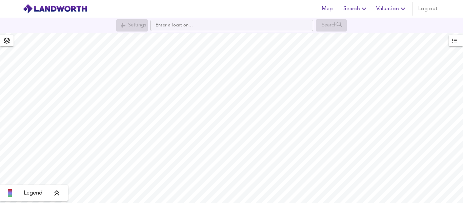 This screenshot has width=463, height=203. What do you see at coordinates (428, 9) in the screenshot?
I see `span: Log out` at bounding box center [428, 9].